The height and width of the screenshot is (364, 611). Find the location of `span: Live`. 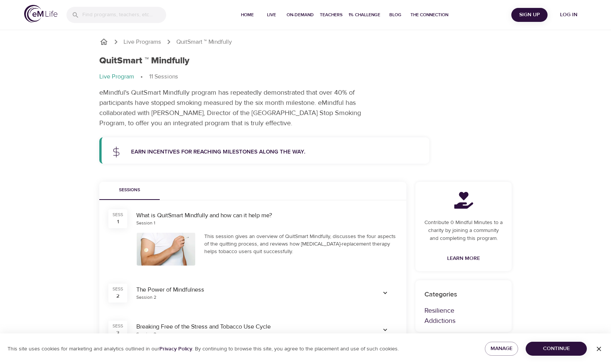

span: Live is located at coordinates (272, 15).